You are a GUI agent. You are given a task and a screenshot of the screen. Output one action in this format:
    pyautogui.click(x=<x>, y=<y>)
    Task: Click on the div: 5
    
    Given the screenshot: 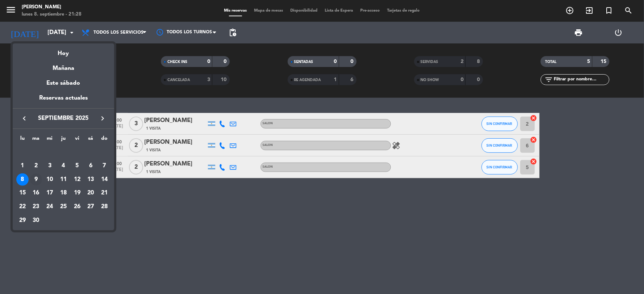 What is the action you would take?
    pyautogui.click(x=77, y=166)
    